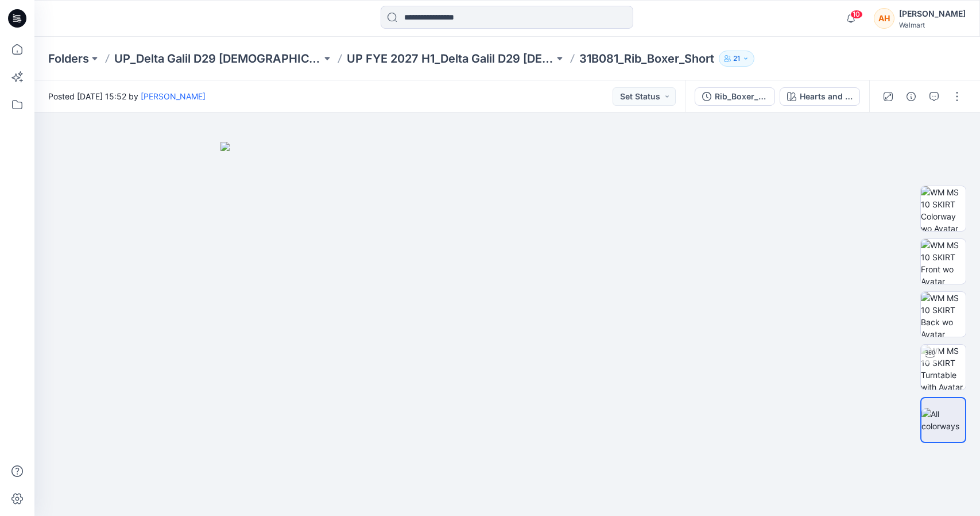 Image resolution: width=980 pixels, height=516 pixels. Describe the element at coordinates (741, 97) in the screenshot. I see `div: Rib_Boxer_Short` at that location.